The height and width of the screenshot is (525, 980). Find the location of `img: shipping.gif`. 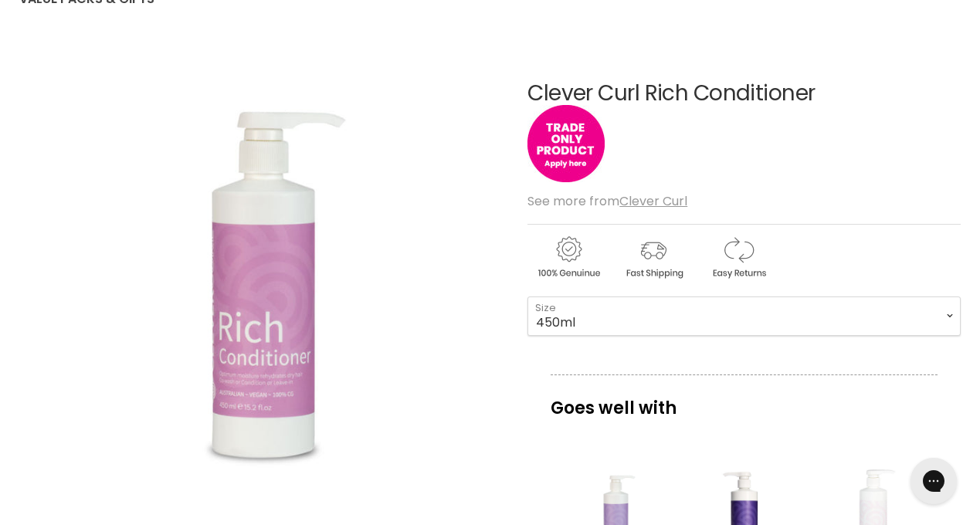

img: shipping.gif is located at coordinates (653, 257).